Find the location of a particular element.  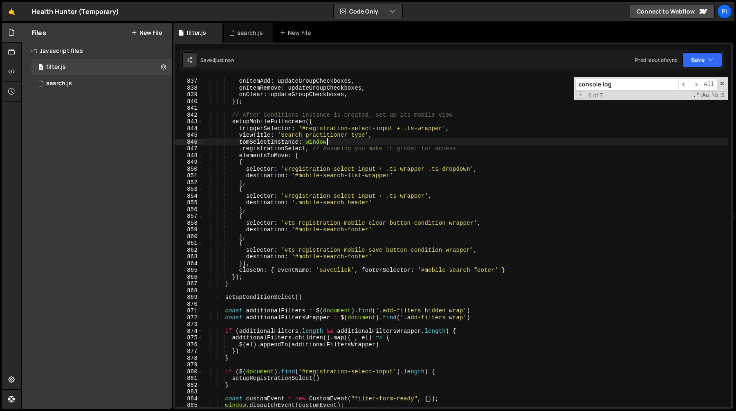

div: 848 is located at coordinates (189, 155).